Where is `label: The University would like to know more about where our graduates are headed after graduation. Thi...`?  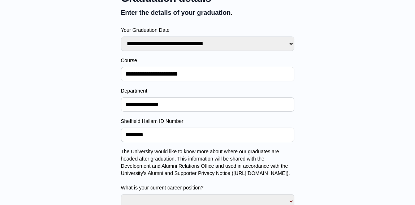 label: The University would like to know more about where our graduates are headed after graduation. Thi... is located at coordinates (208, 169).